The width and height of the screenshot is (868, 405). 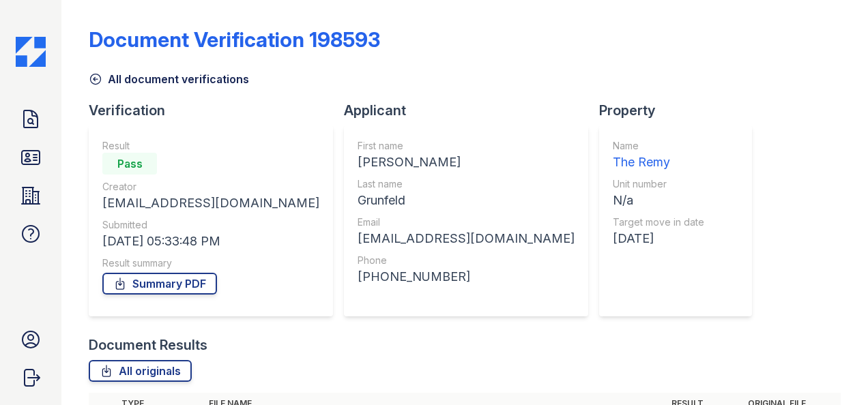 I want to click on div: Property, so click(x=681, y=111).